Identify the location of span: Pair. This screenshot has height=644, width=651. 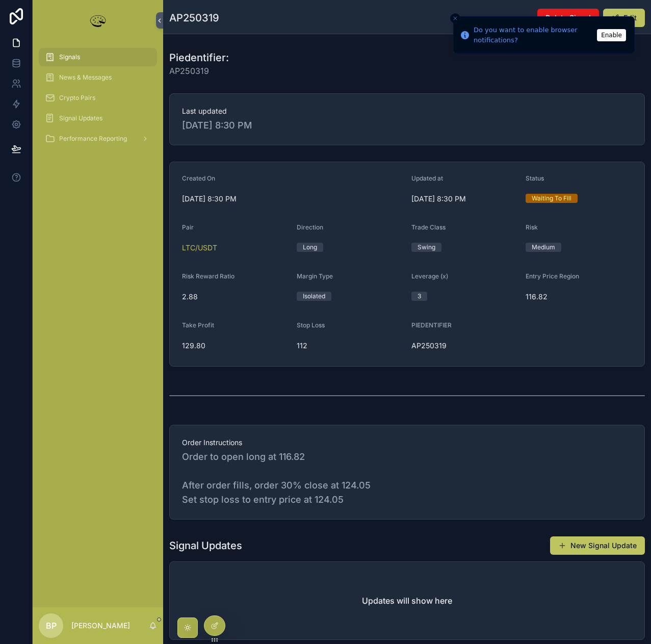
(188, 227).